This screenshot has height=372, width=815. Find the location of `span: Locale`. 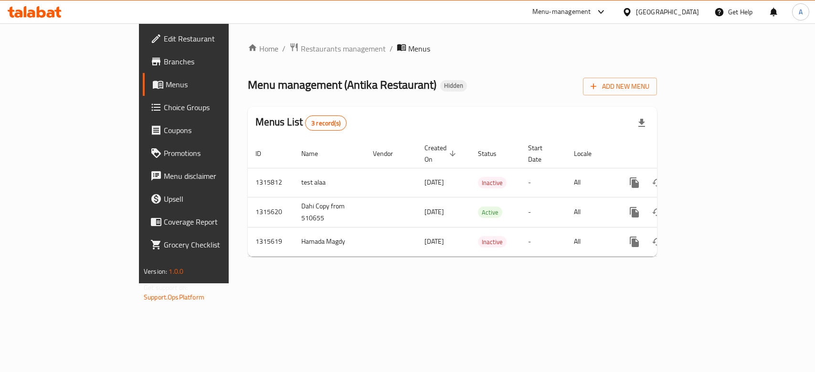

span: Locale is located at coordinates (589, 154).